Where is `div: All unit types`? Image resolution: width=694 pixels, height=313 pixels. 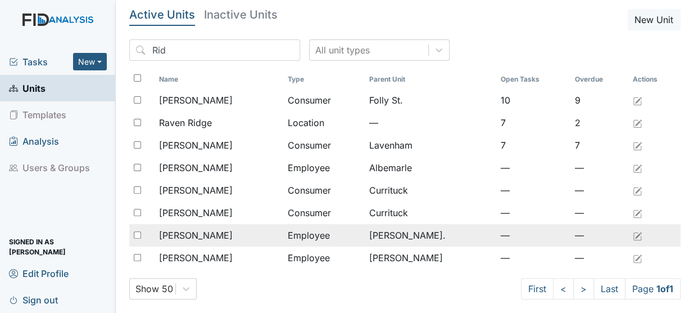
div: All unit types is located at coordinates (342, 50).